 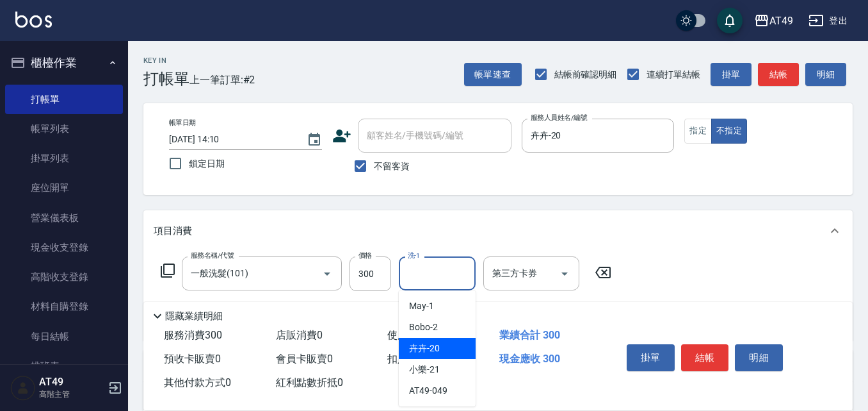 What do you see at coordinates (586, 74) in the screenshot?
I see `span: 結帳前確認明細` at bounding box center [586, 74].